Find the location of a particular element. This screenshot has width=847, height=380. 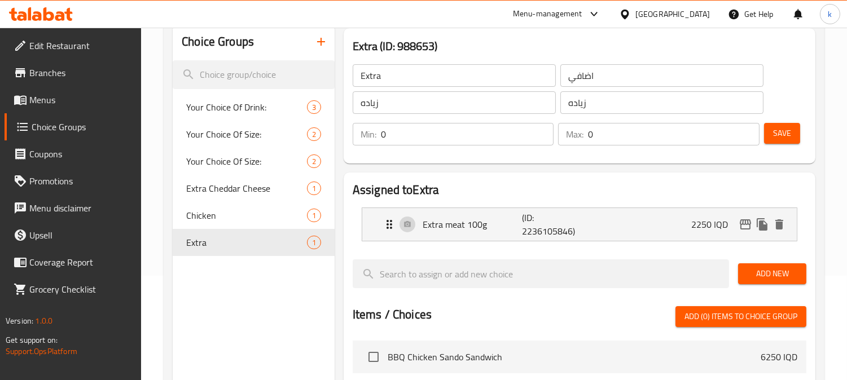

a: Coupons is located at coordinates (73, 154).